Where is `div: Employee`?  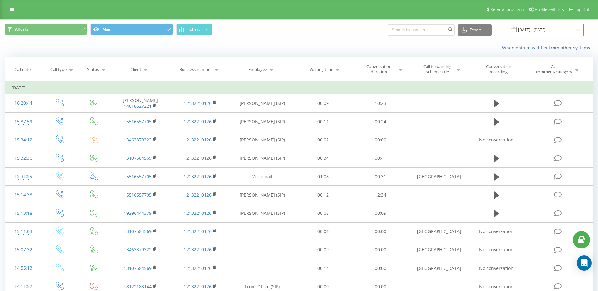
div: Employee is located at coordinates (257, 69).